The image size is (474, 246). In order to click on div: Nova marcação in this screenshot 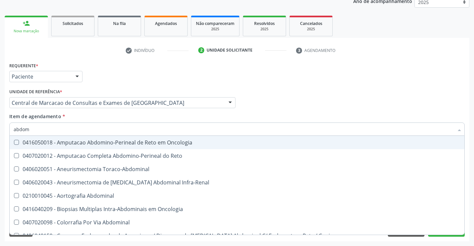, I will do `click(26, 31)`.